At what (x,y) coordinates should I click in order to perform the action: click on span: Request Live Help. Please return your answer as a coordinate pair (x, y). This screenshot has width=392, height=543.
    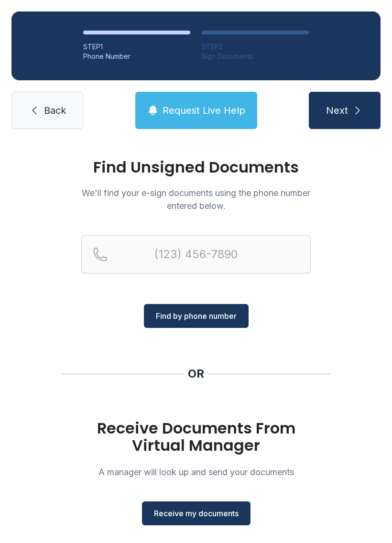
    Looking at the image, I should click on (203, 110).